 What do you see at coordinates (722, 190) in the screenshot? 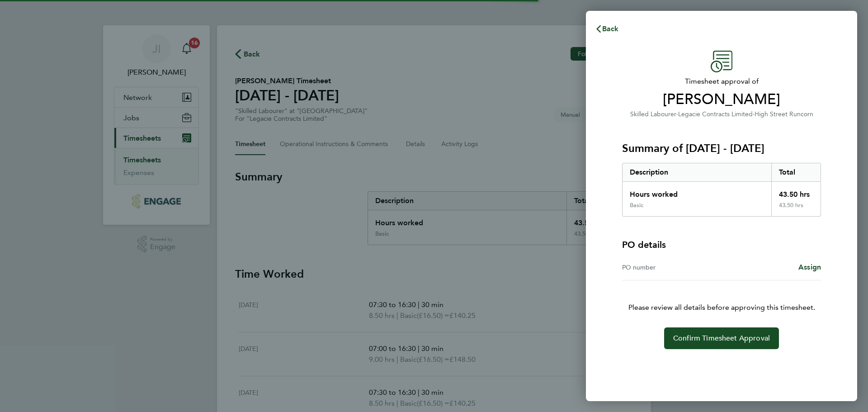
I see `div: Summary of 18 - 24 Aug 2025` at bounding box center [722, 190].